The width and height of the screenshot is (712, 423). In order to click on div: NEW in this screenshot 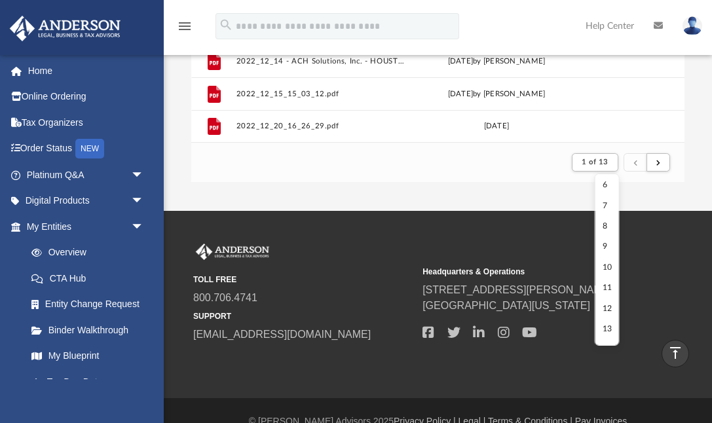, I will do `click(90, 149)`.